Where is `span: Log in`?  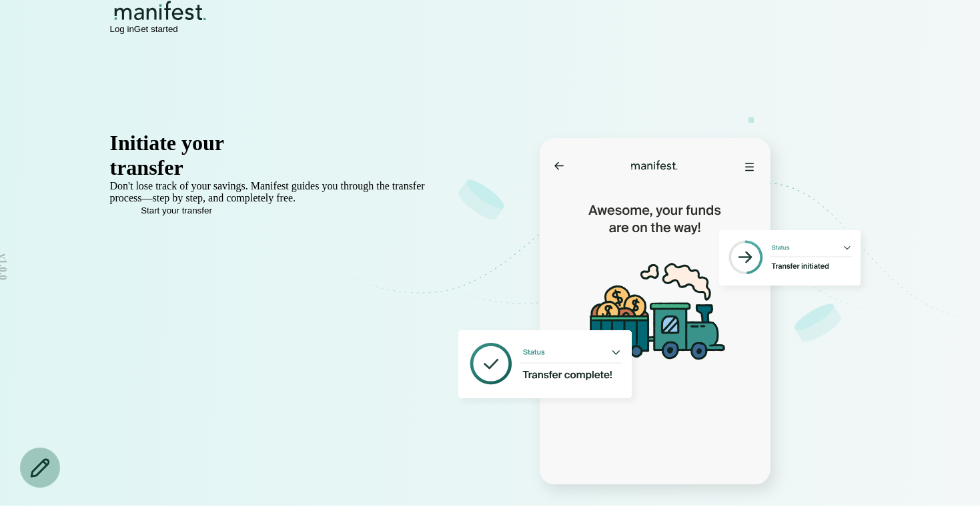 span: Log in is located at coordinates (122, 29).